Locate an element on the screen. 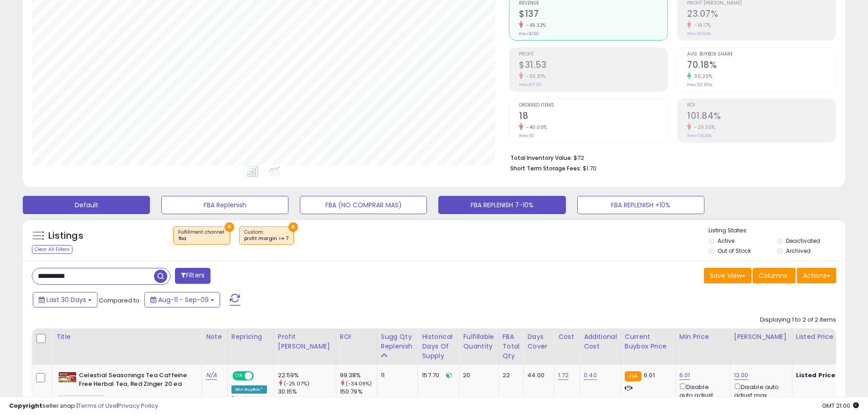 The image size is (868, 415). div: 11 is located at coordinates (396, 375).